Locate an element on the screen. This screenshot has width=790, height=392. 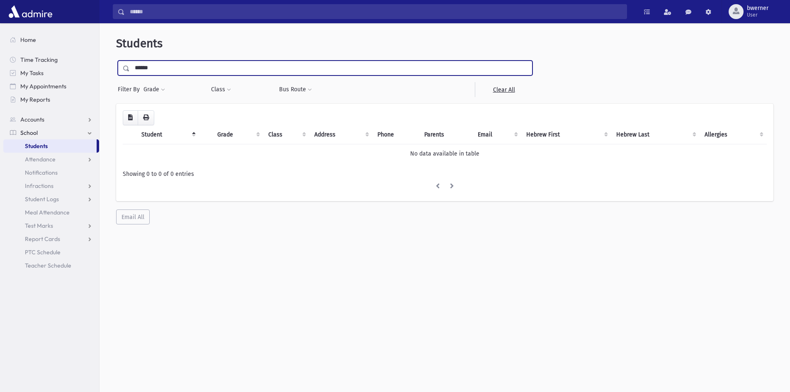
th: Student: activate to sort column descending is located at coordinates (168, 135).